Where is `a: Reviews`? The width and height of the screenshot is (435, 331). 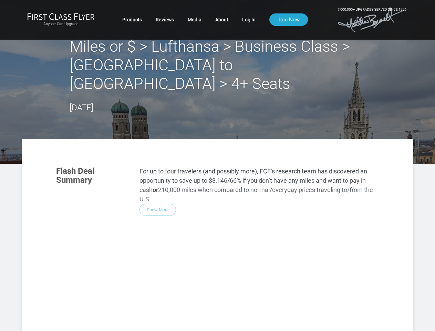
a: Reviews is located at coordinates (165, 20).